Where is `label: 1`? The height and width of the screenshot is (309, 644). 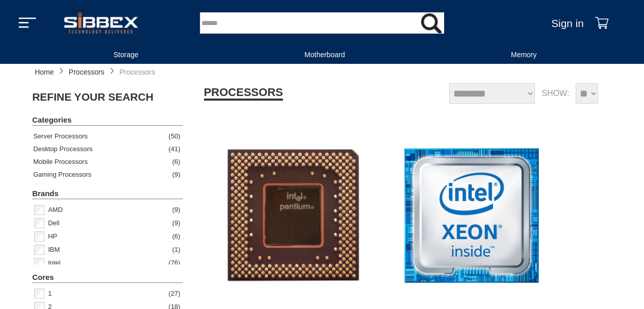
label: 1 is located at coordinates (49, 294).